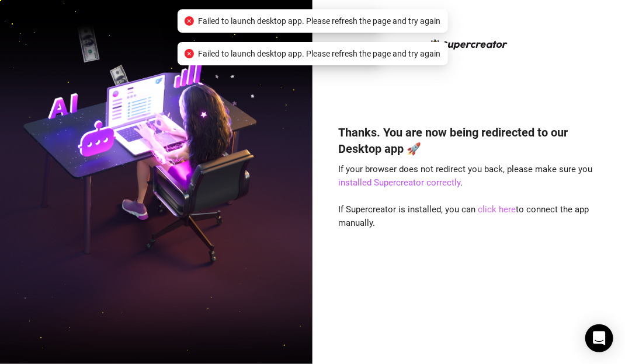 The width and height of the screenshot is (625, 364). I want to click on span: If Supercreator is installed, you can to connect the app manually., so click(464, 216).